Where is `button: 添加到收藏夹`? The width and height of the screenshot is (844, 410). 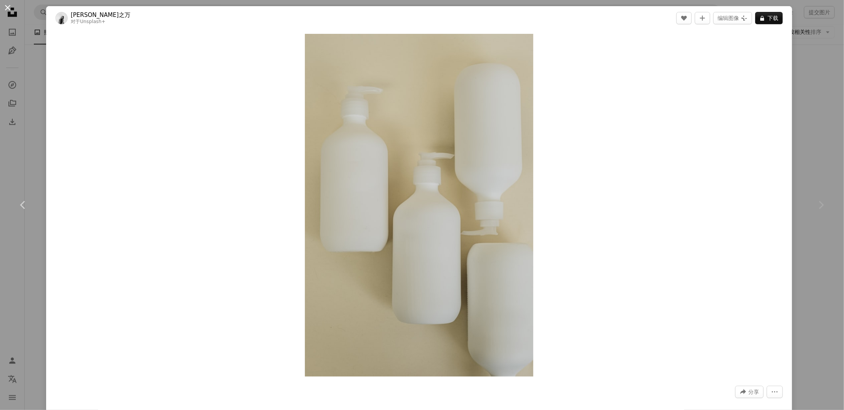
button: 添加到收藏夹 is located at coordinates (702, 18).